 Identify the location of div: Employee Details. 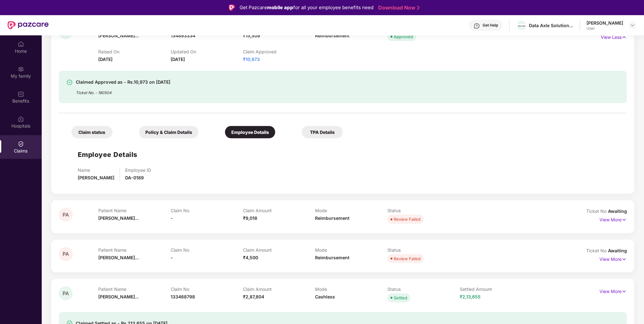
(250, 132).